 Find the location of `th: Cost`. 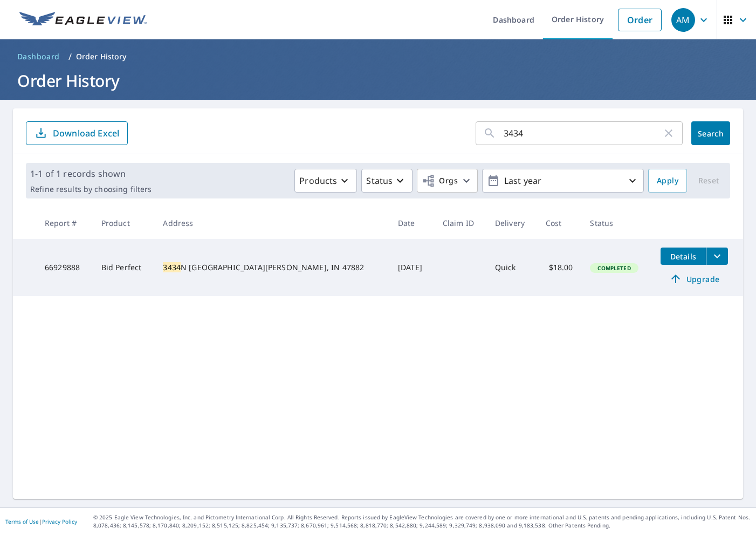

th: Cost is located at coordinates (559, 223).